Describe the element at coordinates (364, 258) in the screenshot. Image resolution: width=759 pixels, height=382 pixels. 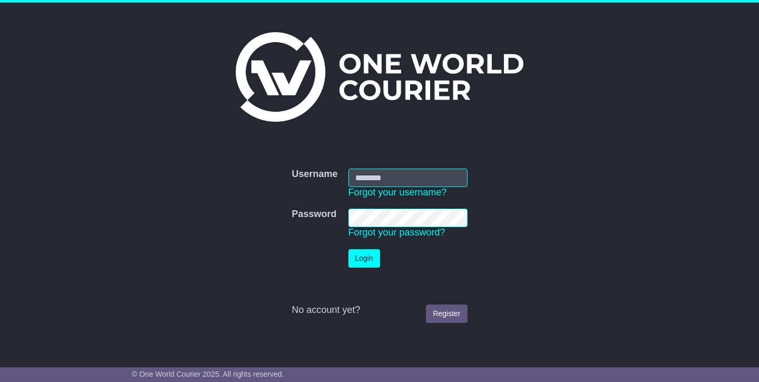
I see `button: Login` at that location.